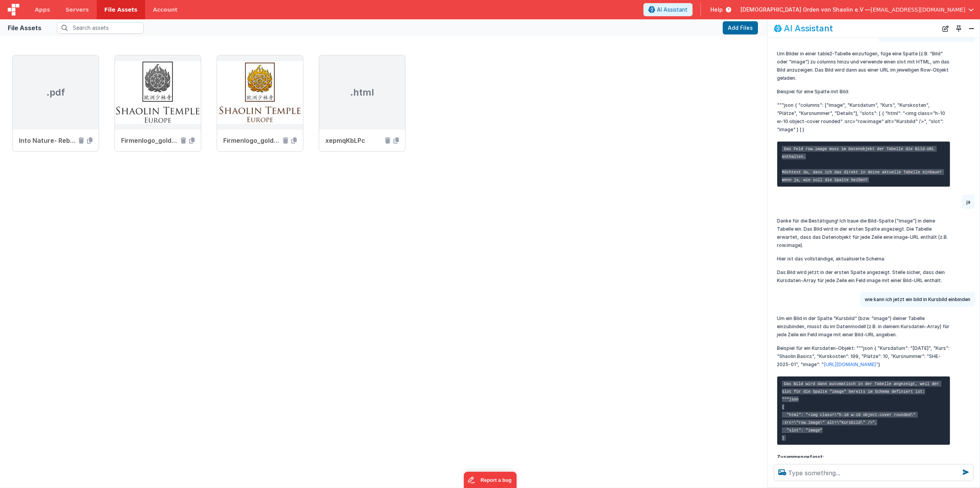 The height and width of the screenshot is (488, 980). Describe the element at coordinates (862, 410) in the screenshot. I see `code: Das Bild wird dann automatisch in der Tabelle angezeigt, weil der Slot für die Spalte "image" ber...` at that location.